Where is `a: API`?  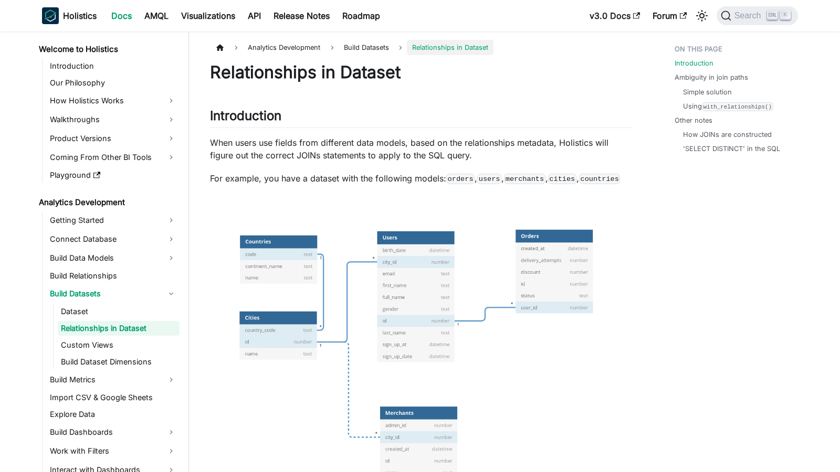 a: API is located at coordinates (254, 16).